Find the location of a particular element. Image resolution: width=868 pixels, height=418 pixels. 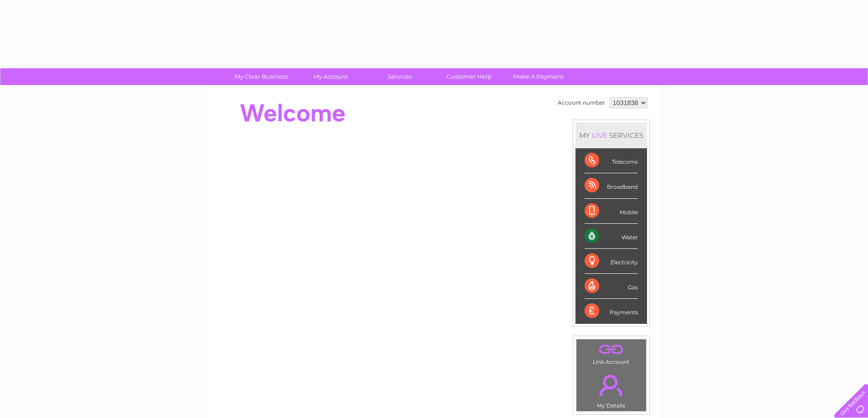

div: Mobile is located at coordinates (611, 211).